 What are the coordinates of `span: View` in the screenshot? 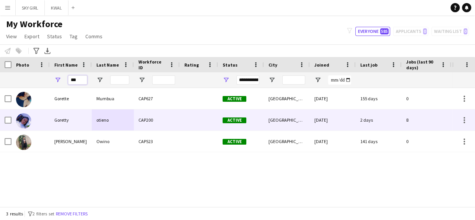 It's located at (11, 36).